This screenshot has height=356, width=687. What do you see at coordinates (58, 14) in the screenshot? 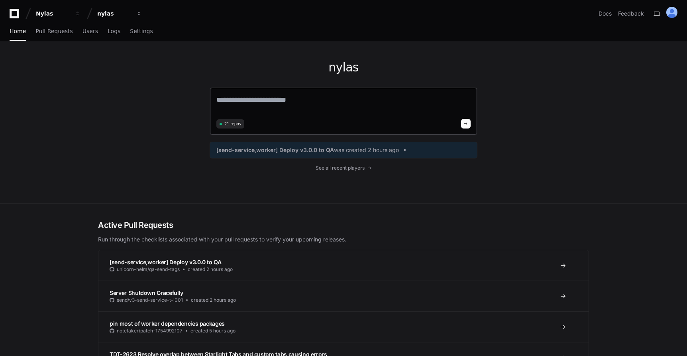
I see `button: Nylas` at bounding box center [58, 14].